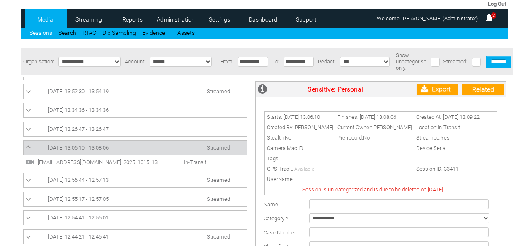  What do you see at coordinates (89, 33) in the screenshot?
I see `a: RTAC` at bounding box center [89, 33].